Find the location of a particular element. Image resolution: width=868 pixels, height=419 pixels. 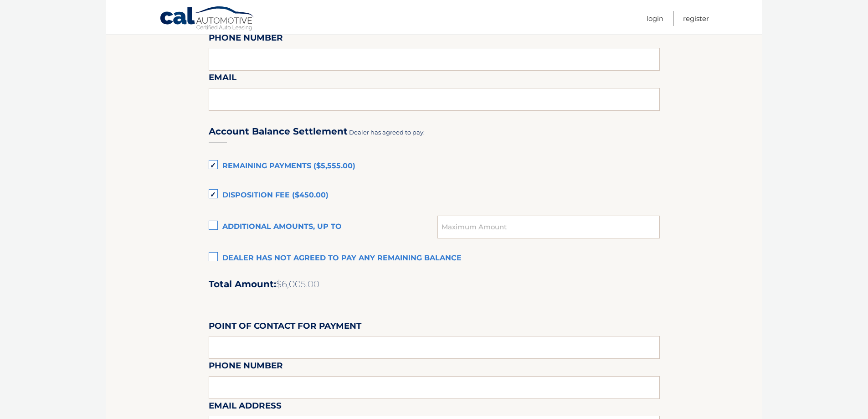

a: Register is located at coordinates (696, 19).